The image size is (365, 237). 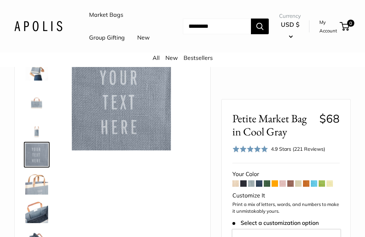 I want to click on a: Bestsellers, so click(x=198, y=58).